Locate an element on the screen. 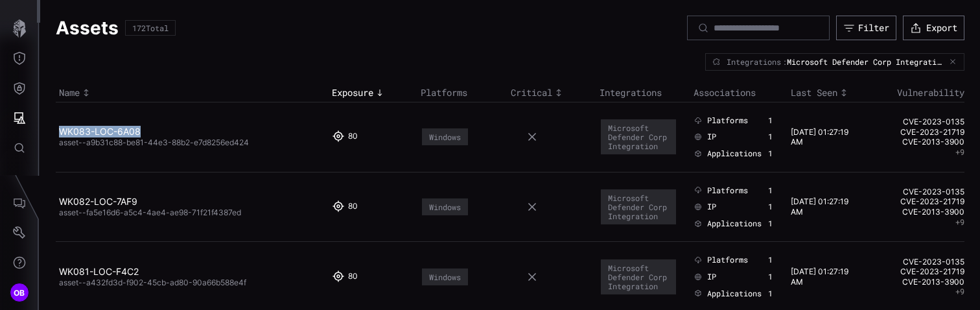 The image size is (980, 310). span: asset--a432fd3d-f902-45cb-ad80-90a66b588e4f is located at coordinates (152, 281).